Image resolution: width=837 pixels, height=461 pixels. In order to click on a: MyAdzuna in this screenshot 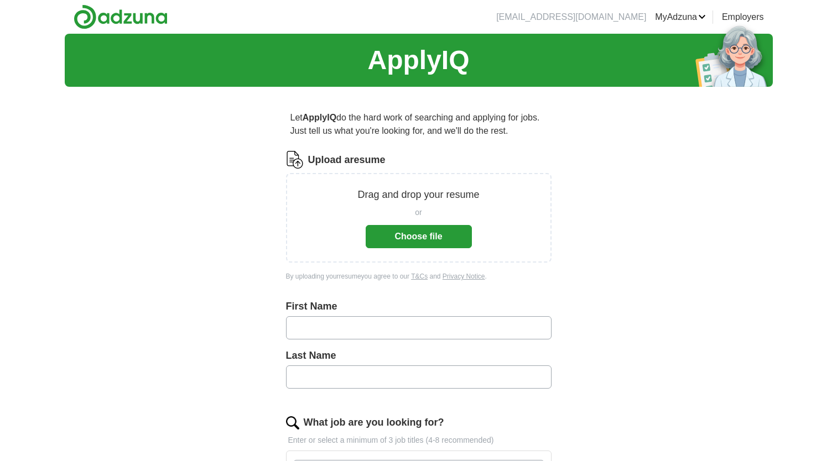, I will do `click(680, 17)`.